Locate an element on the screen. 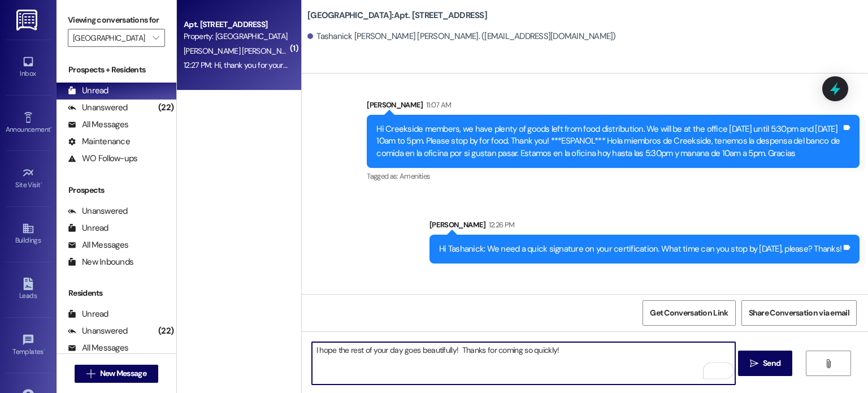 The height and width of the screenshot is (393, 868). div: WO Follow-ups is located at coordinates (102, 159).